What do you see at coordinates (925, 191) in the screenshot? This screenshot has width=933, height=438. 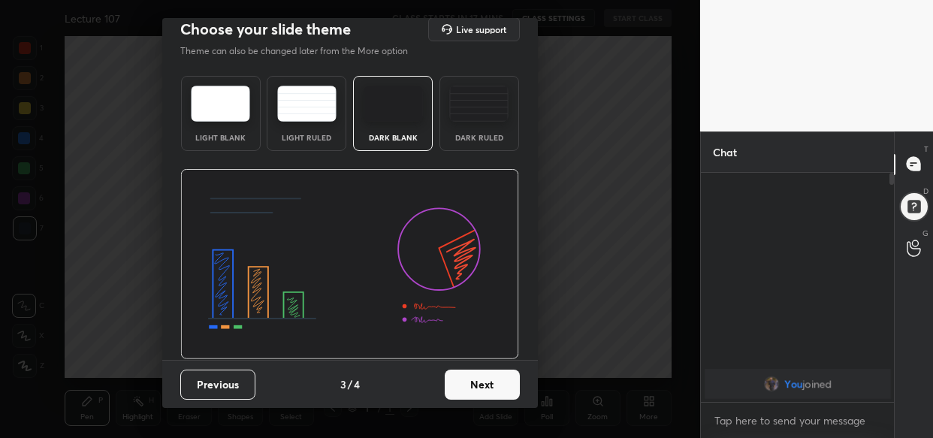 I see `p: D` at bounding box center [925, 191].